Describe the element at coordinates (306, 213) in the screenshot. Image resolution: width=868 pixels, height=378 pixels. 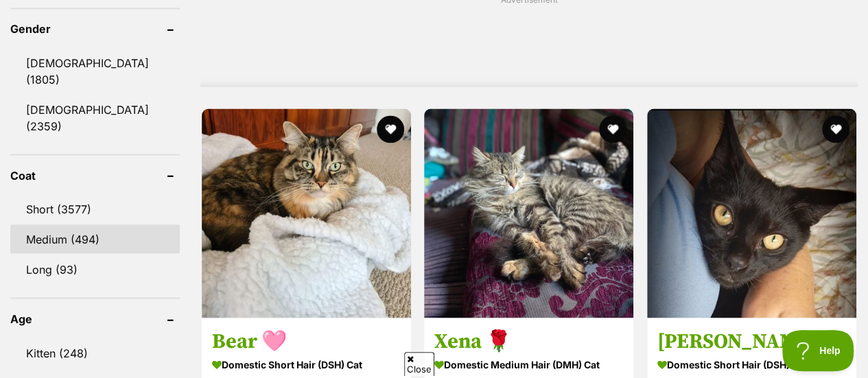
I see `img: Bear 🩷 - Domestic Short Hair (DSH) Cat` at that location.